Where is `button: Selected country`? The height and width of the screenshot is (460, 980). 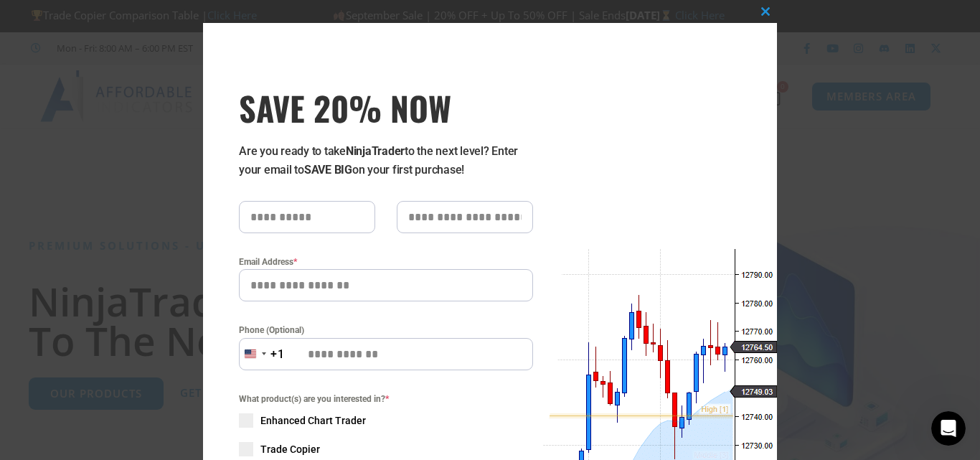 button: Selected country is located at coordinates (262, 354).